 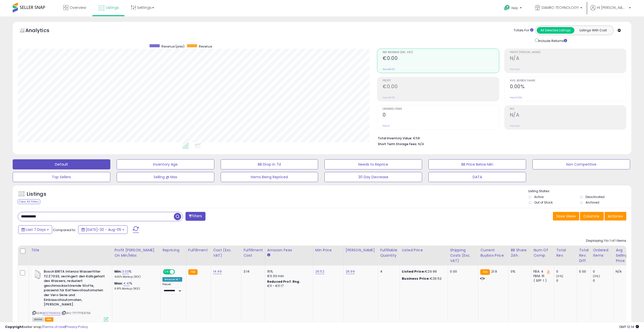 I want to click on div: Total Rev., so click(x=565, y=253).